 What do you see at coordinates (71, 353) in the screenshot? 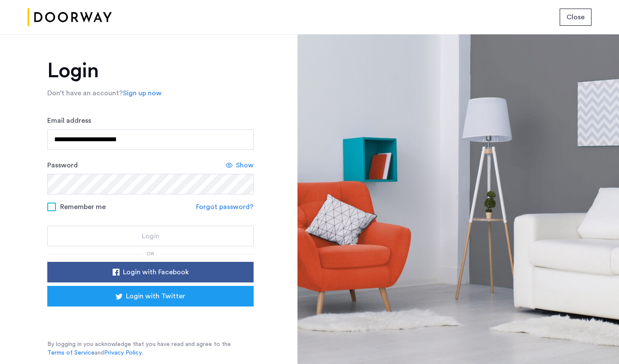
I see `a: Terms of Service` at bounding box center [71, 353].